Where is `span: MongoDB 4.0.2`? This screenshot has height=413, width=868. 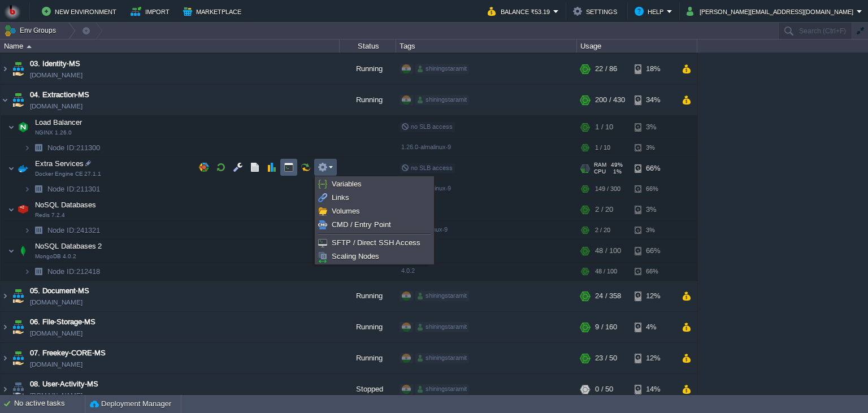 span: MongoDB 4.0.2 is located at coordinates (55, 256).